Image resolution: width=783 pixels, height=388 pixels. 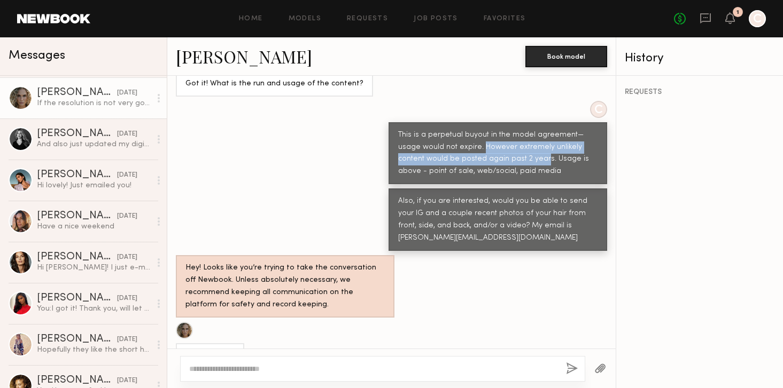 What do you see at coordinates (699, 92) in the screenshot?
I see `div: REQUESTS` at bounding box center [699, 92].